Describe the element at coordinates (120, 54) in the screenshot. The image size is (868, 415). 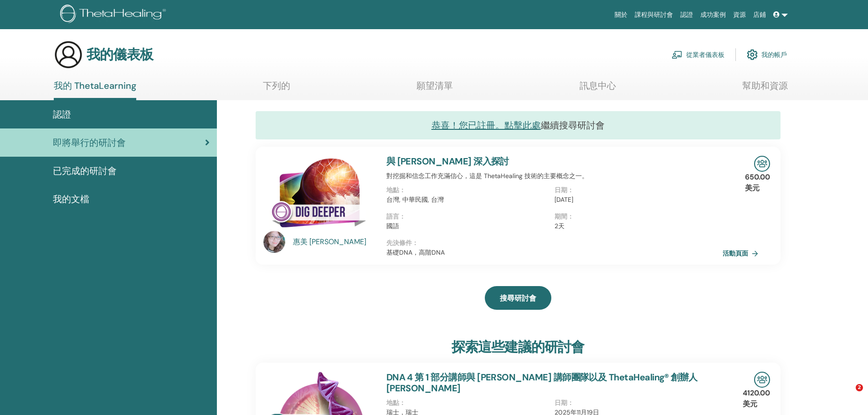
I see `font: 我的儀表板` at that location.